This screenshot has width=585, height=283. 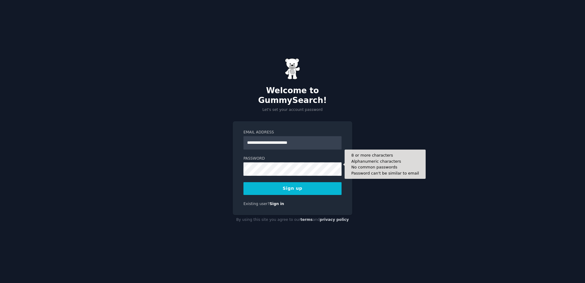 I want to click on a: terms, so click(x=307, y=220).